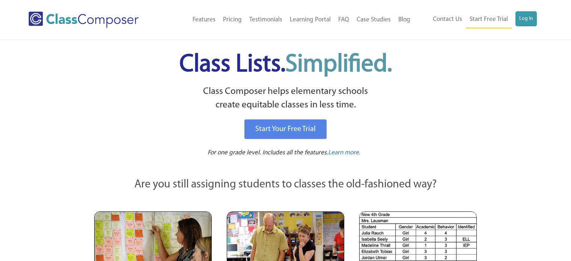 This screenshot has height=261, width=571. I want to click on span: Simplified., so click(339, 65).